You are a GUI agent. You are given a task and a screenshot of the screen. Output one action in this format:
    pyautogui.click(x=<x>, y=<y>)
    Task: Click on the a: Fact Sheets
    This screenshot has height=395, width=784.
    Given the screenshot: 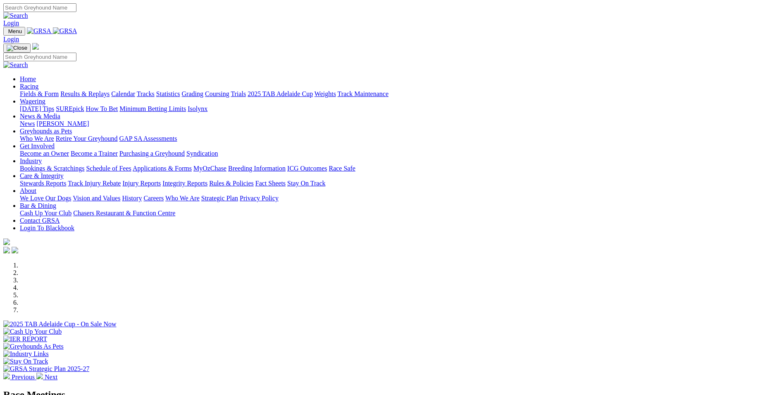 What is the action you would take?
    pyautogui.click(x=270, y=183)
    